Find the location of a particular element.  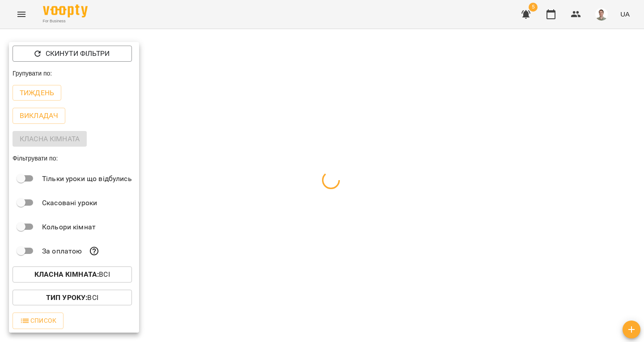

b: Тип Уроку : is located at coordinates (66, 297).